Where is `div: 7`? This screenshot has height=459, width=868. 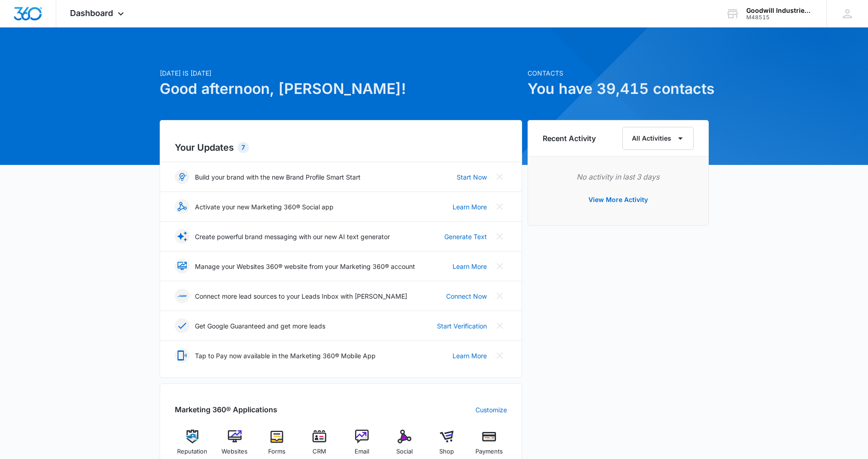 div: 7 is located at coordinates (243, 148).